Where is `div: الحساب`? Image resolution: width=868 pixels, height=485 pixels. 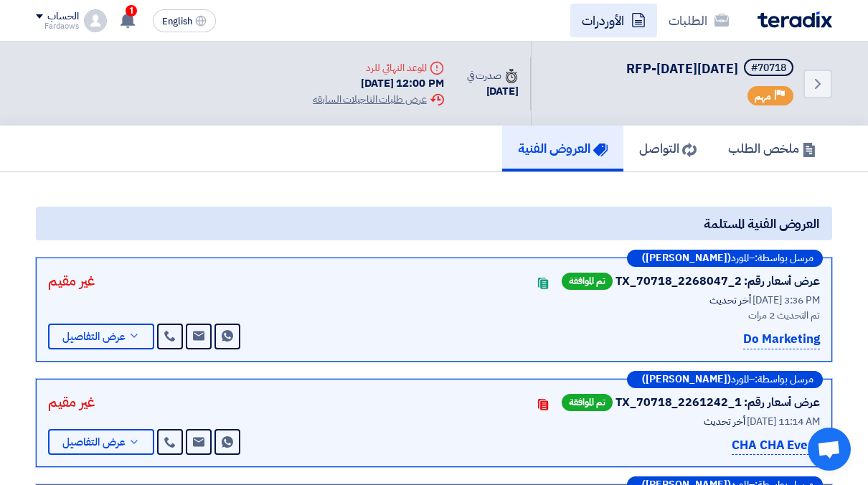 div: الحساب is located at coordinates (62, 16).